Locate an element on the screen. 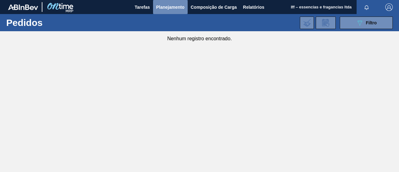  span: Planejamento is located at coordinates (170, 7).